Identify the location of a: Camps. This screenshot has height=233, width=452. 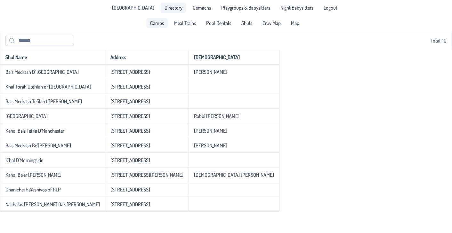
(157, 23).